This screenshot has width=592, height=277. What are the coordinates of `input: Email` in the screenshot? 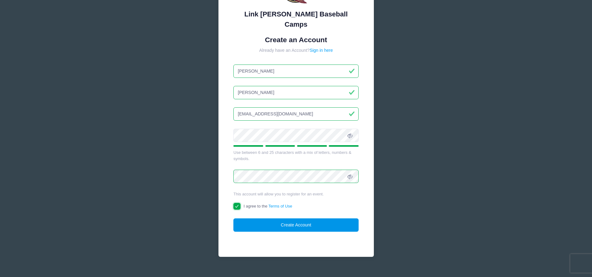 It's located at (296, 114).